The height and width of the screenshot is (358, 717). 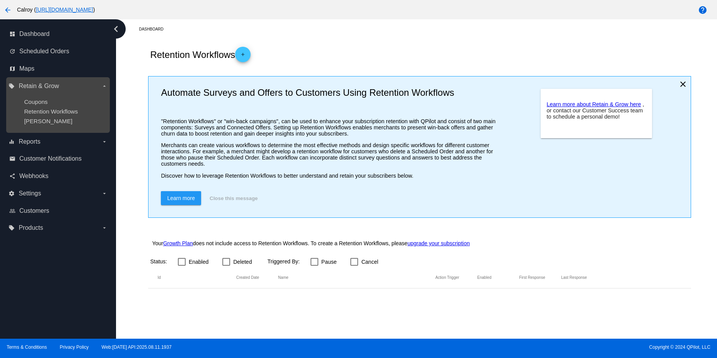 What do you see at coordinates (582, 278) in the screenshot?
I see `mat-header-cell: Last Response` at bounding box center [582, 278].